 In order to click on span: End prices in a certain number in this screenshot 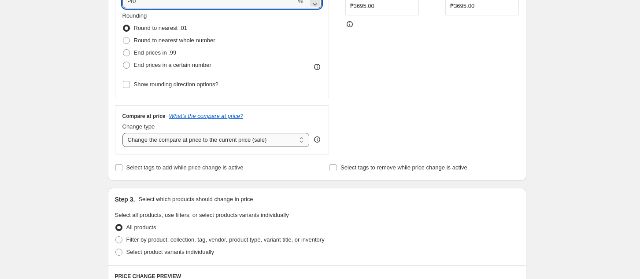, I will do `click(173, 65)`.